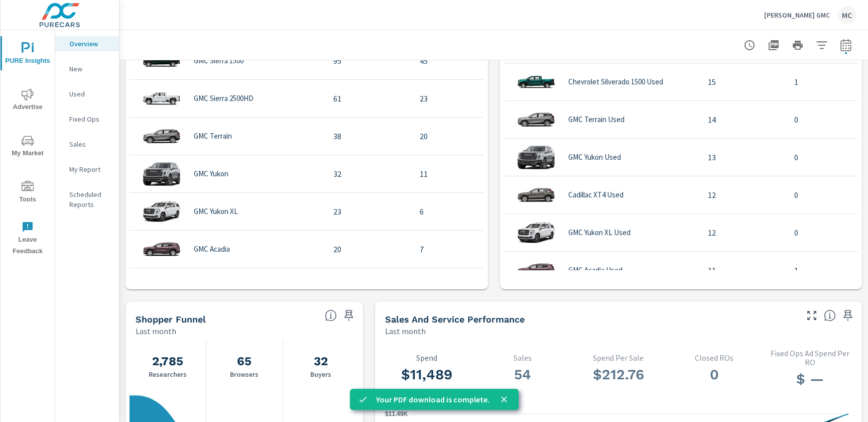  I want to click on p: Fixed Ops, so click(90, 119).